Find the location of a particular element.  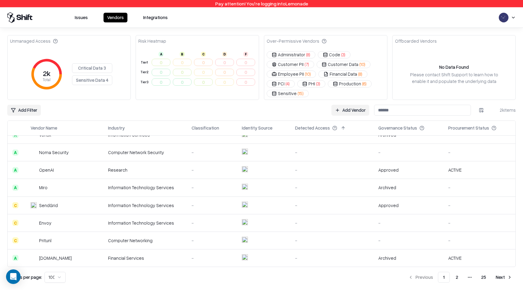

div: Noma Security is located at coordinates (54, 152).